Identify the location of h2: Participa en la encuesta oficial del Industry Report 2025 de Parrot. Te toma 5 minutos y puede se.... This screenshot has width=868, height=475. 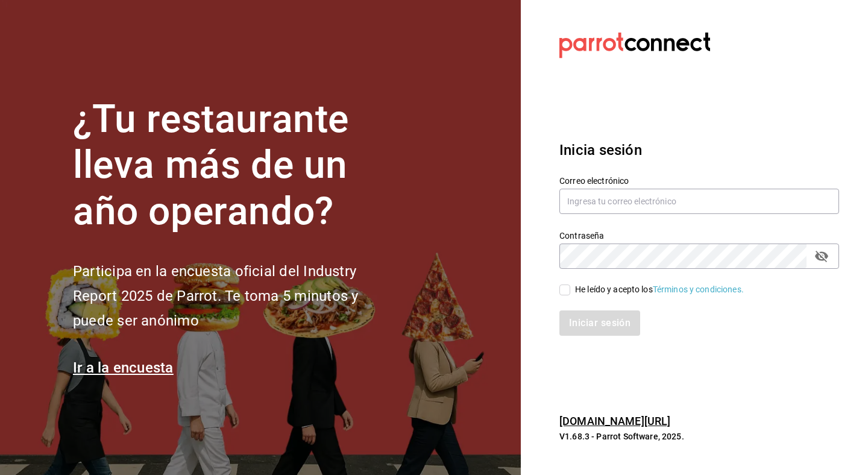
(236, 296).